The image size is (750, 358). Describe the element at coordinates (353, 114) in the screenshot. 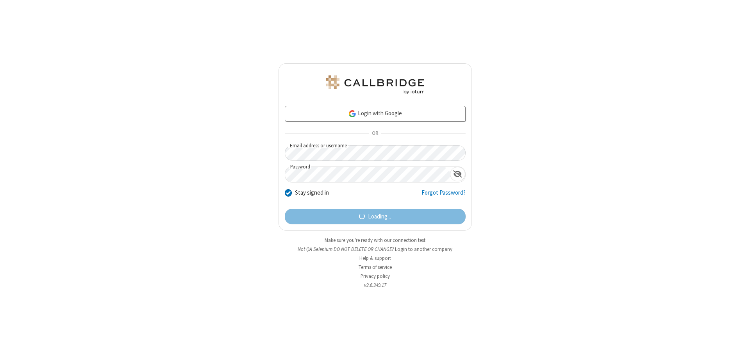

I see `img: google-icon.png` at that location.